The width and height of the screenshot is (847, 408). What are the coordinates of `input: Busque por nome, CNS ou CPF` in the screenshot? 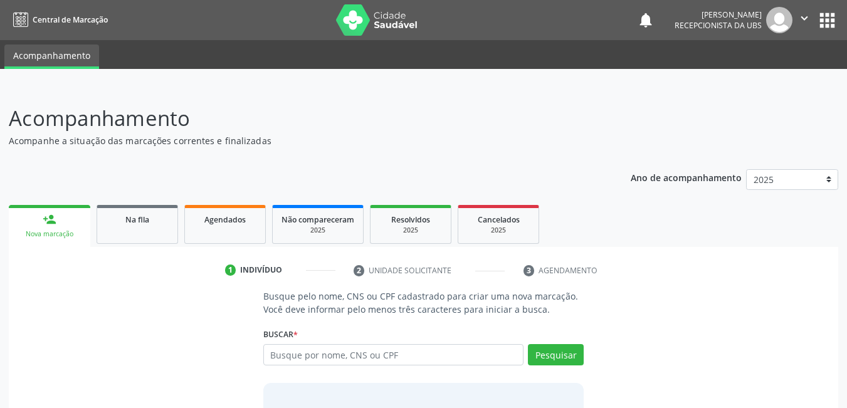 It's located at (394, 355).